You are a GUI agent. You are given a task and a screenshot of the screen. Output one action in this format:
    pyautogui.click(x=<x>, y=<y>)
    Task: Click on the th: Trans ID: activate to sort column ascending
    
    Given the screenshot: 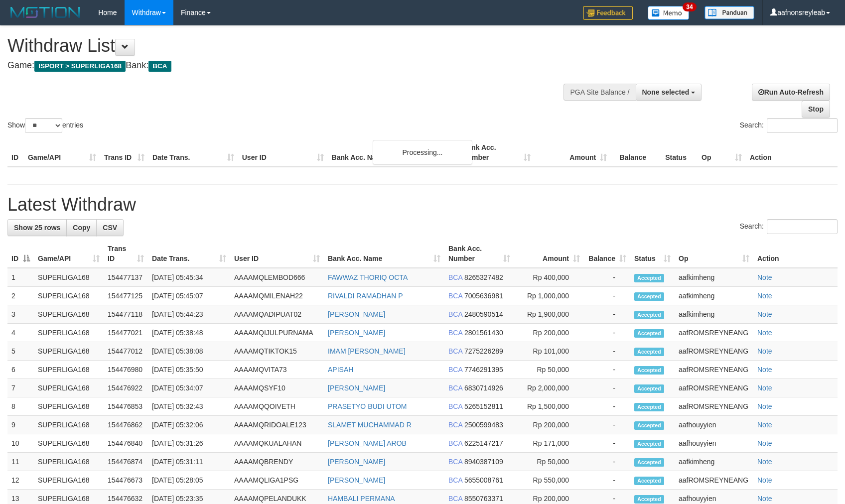 What is the action you would take?
    pyautogui.click(x=125, y=254)
    